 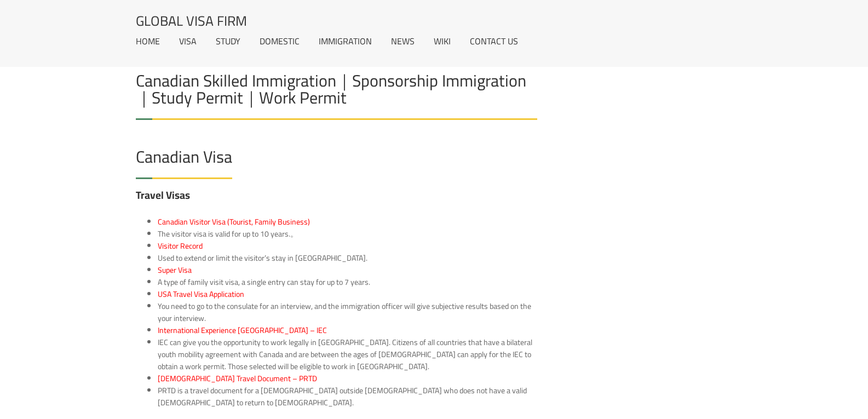 What do you see at coordinates (228, 41) in the screenshot?
I see `a: Study` at bounding box center [228, 41].